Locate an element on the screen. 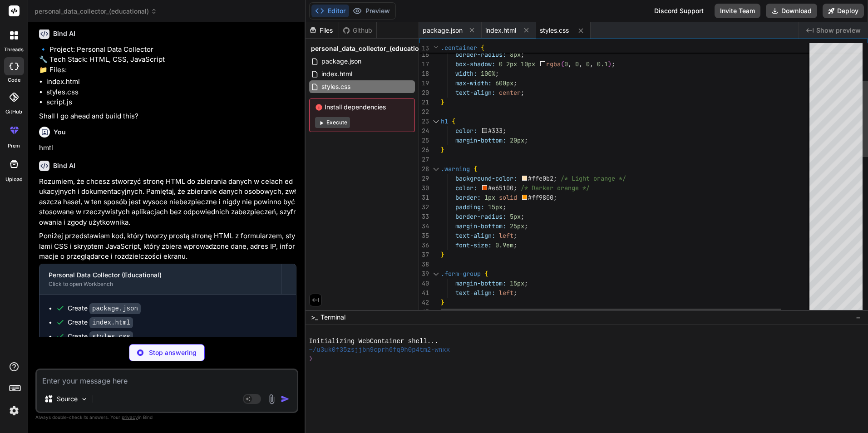 This screenshot has height=433, width=868. span: privacy is located at coordinates (130, 417).